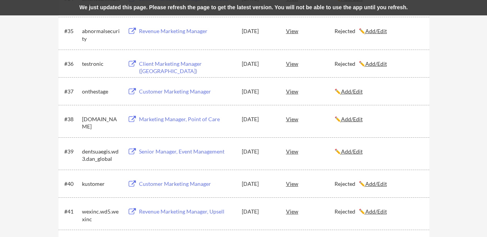 Image resolution: width=487 pixels, height=237 pixels. I want to click on div: Revenue Marketing Manager, so click(187, 31).